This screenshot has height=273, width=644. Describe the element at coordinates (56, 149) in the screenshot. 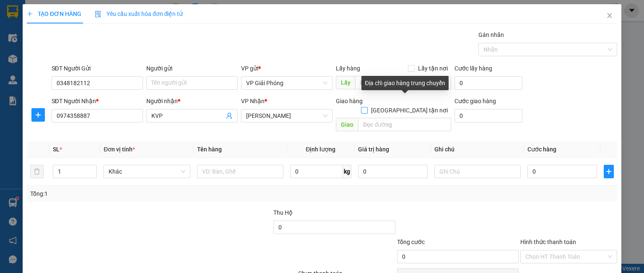

I see `span: SL` at that location.